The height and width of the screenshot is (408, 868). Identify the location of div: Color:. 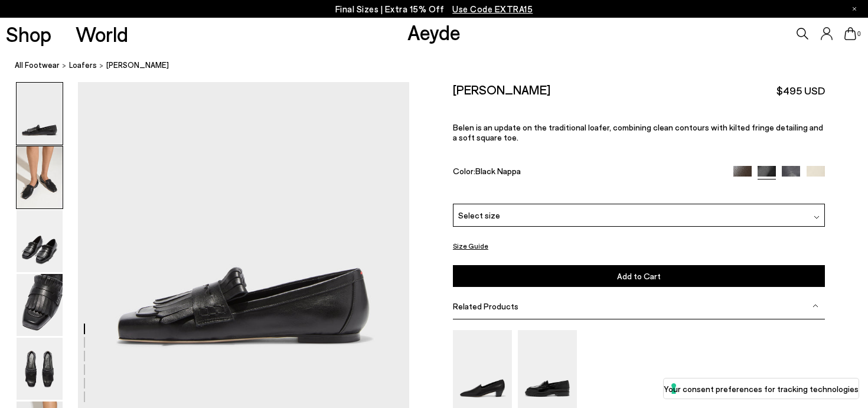
(587, 173).